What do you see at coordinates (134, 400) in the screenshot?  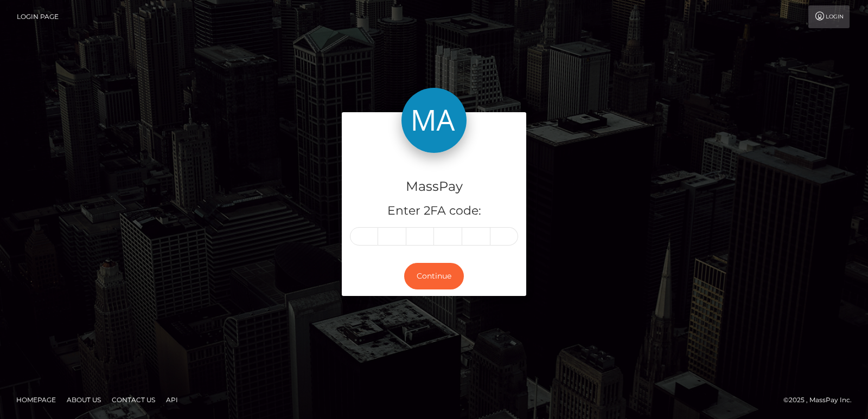 I see `a: Contact Us` at bounding box center [134, 400].